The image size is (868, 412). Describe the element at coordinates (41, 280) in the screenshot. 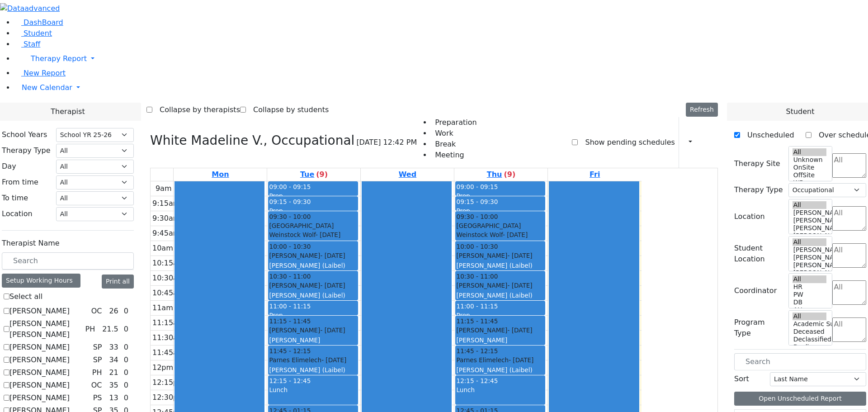

I see `div: Setup Working Hours` at that location.